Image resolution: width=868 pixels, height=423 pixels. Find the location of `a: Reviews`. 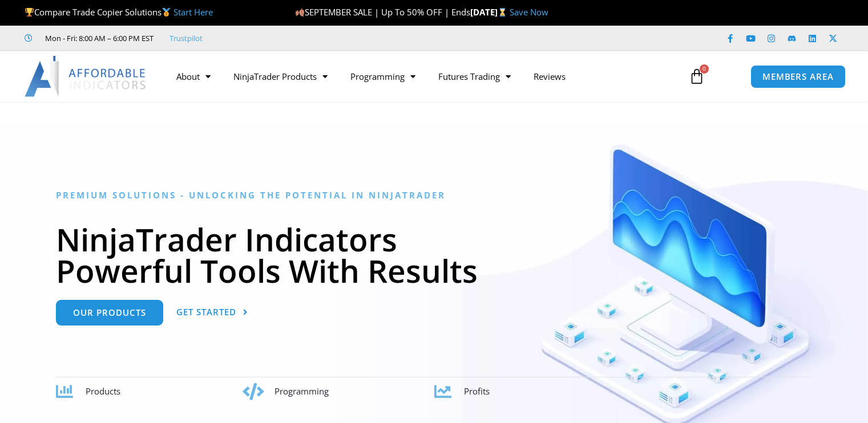

a: Reviews is located at coordinates (549, 76).